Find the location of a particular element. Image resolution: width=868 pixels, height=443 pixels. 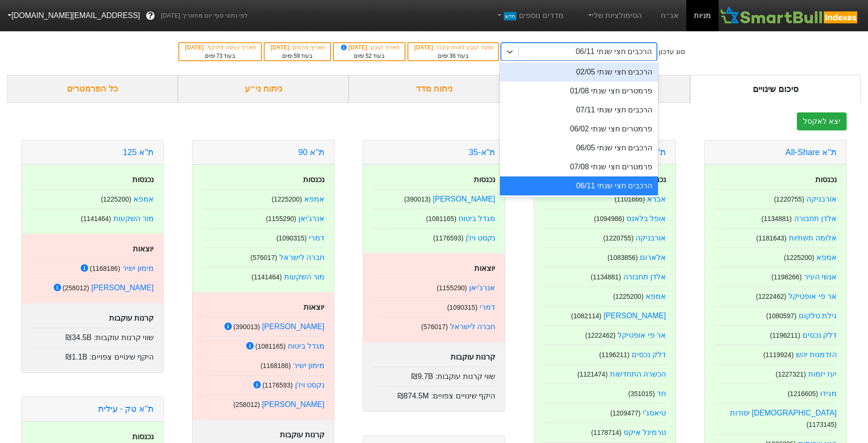

span: 36 is located at coordinates (452, 56).